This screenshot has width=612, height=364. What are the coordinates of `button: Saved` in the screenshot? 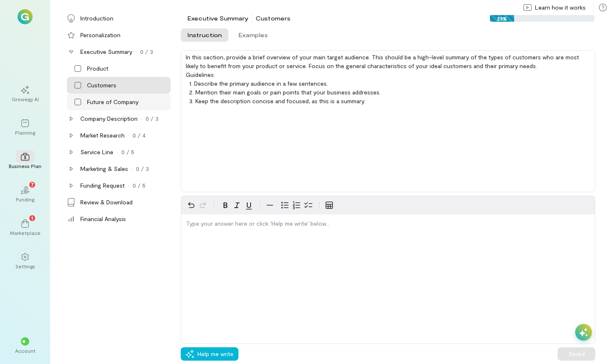 It's located at (577, 354).